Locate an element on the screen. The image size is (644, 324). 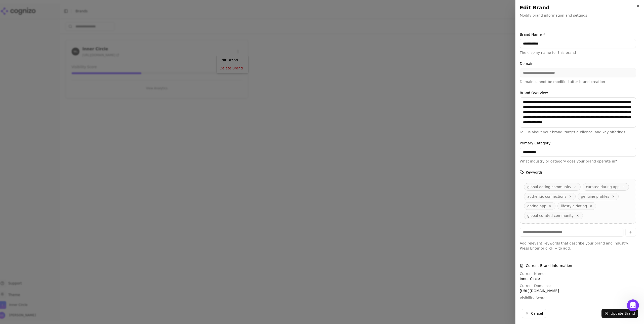
p: What industry or category does your brand operate in? is located at coordinates (578, 161).